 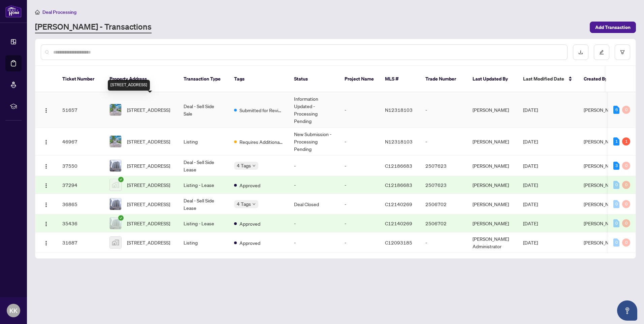 What do you see at coordinates (13, 11) in the screenshot?
I see `img: logo` at bounding box center [13, 11].